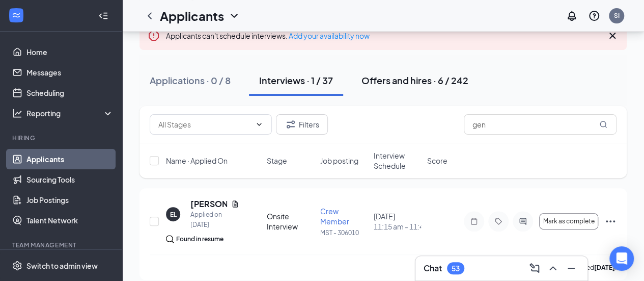 This screenshot has width=644, height=281. Describe the element at coordinates (170, 239) in the screenshot. I see `img: search.bf7aa3482b7795d4f01b.svg` at that location.